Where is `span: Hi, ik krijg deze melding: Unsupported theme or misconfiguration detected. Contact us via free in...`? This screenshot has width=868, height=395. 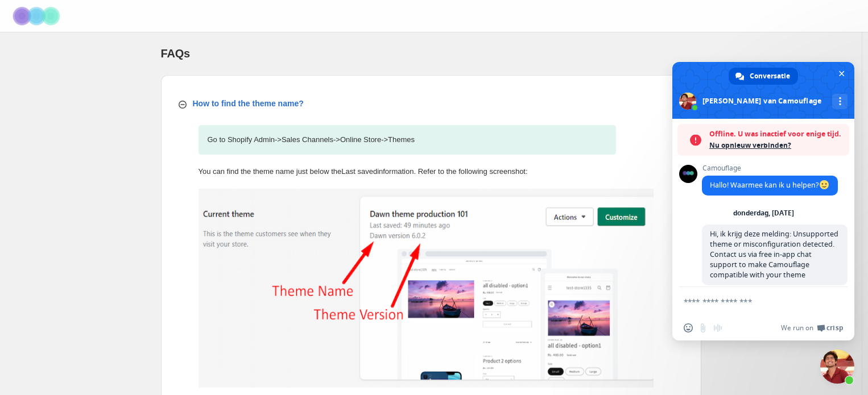 span: Hi, ik krijg deze melding: Unsupported theme or misconfiguration detected. Contact us via free in... is located at coordinates (774, 254).